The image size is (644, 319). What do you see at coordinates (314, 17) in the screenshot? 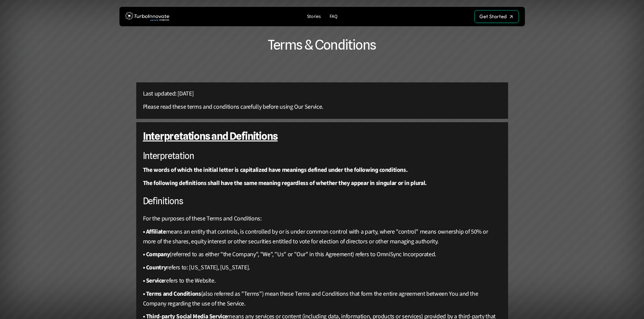
I see `p: Stories` at bounding box center [314, 17].